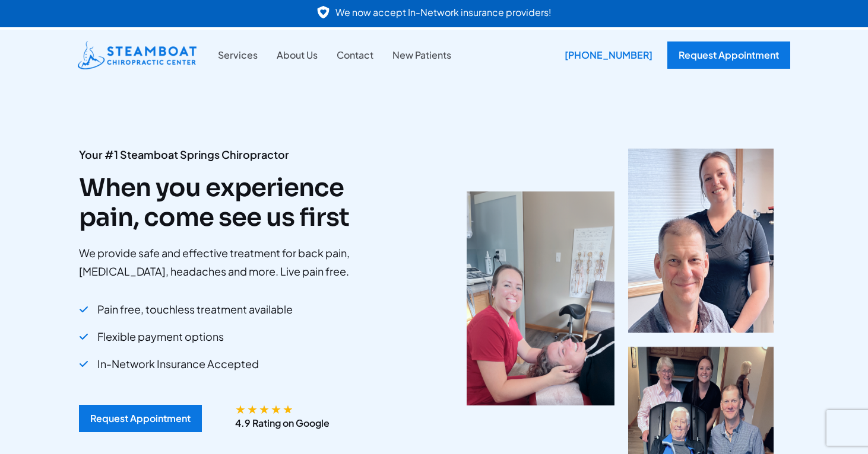 The image size is (868, 454). What do you see at coordinates (422, 55) in the screenshot?
I see `a: New Patients` at bounding box center [422, 55].